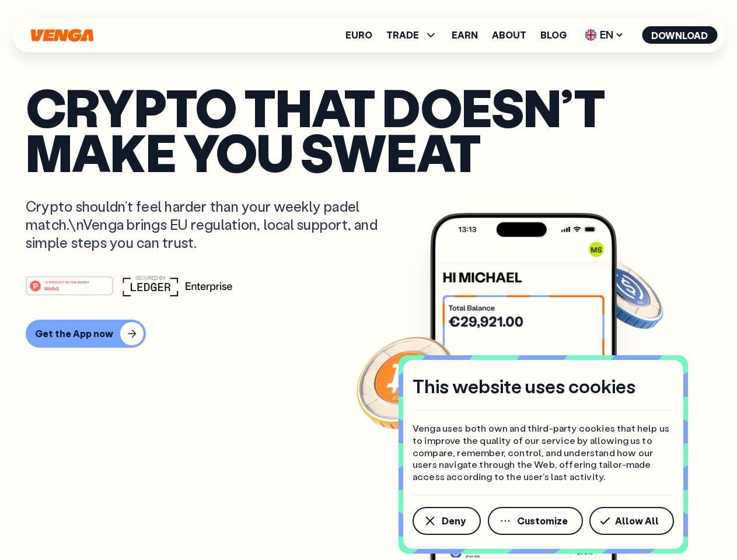  I want to click on img: Bitcoin, so click(407, 382).